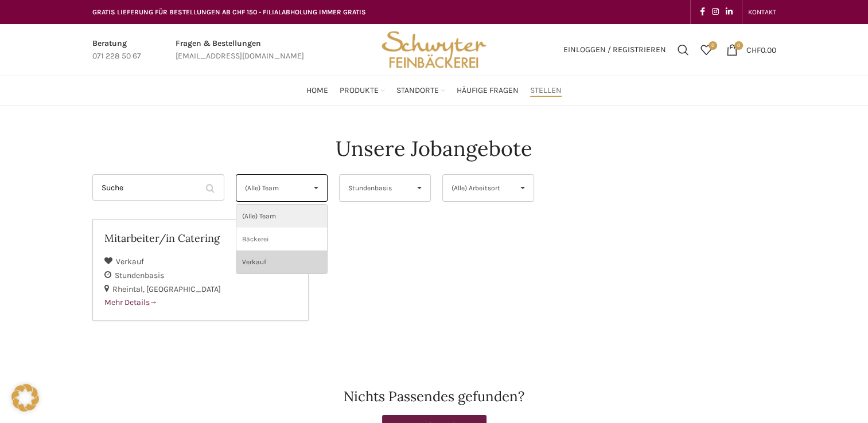 The height and width of the screenshot is (423, 868). What do you see at coordinates (434, 148) in the screenshot?
I see `h4: Unsere Jobangebote` at bounding box center [434, 148].